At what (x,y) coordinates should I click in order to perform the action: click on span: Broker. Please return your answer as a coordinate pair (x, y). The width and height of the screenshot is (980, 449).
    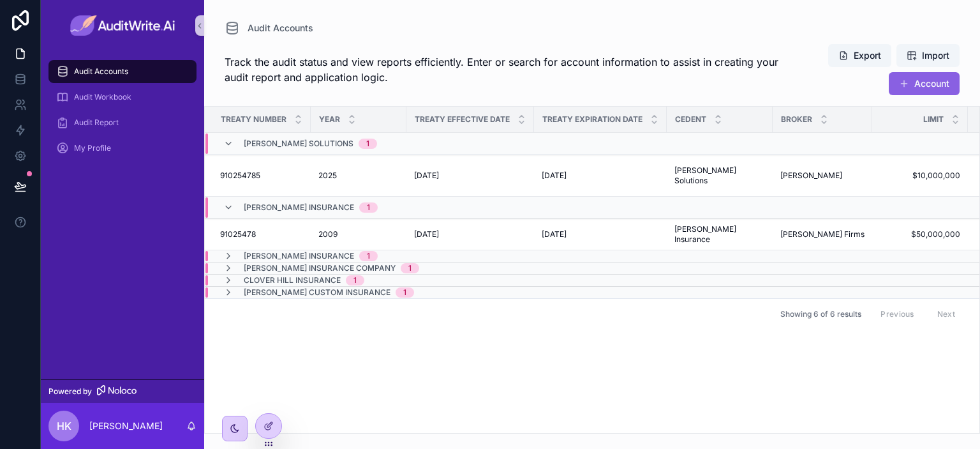
    Looking at the image, I should click on (796, 119).